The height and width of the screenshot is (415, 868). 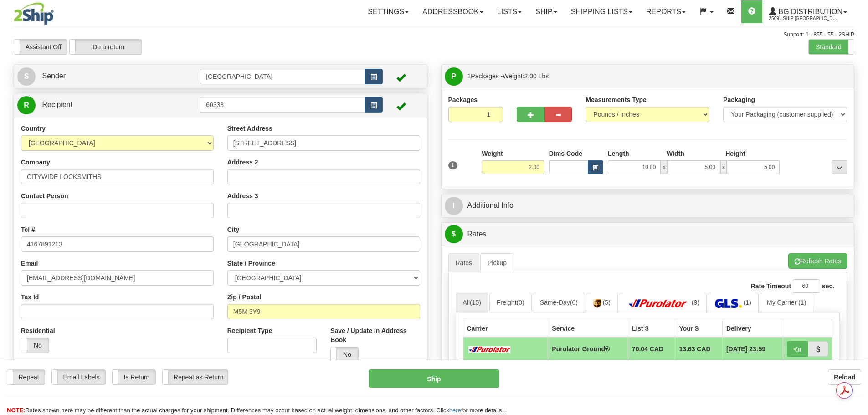 What do you see at coordinates (665, 12) in the screenshot?
I see `a: Reports` at bounding box center [665, 12].